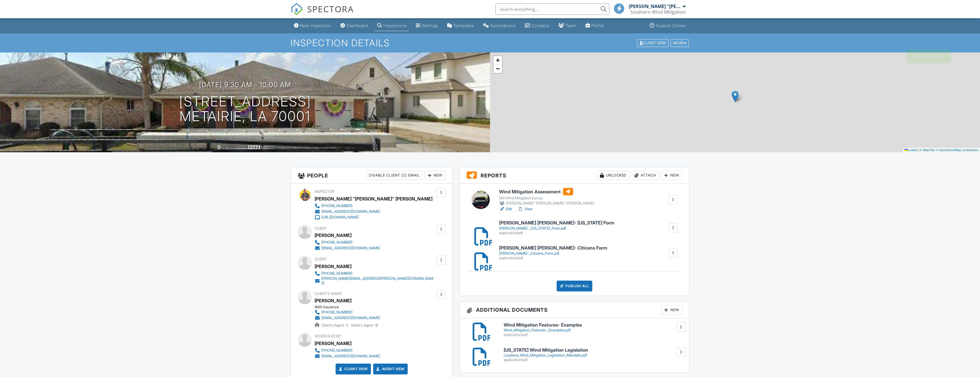 Image resolution: width=980 pixels, height=377 pixels. Describe the element at coordinates (254, 147) in the screenshot. I see `div: 12271` at that location.